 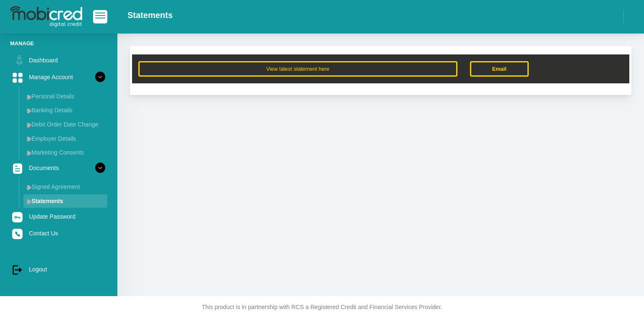 I want to click on img: logo-mobicred.svg, so click(x=46, y=17).